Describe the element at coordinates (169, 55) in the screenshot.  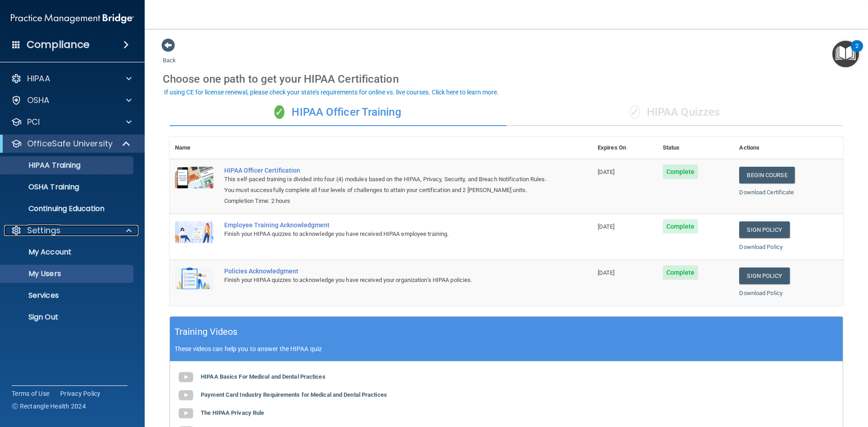
I see `a: Back` at that location.